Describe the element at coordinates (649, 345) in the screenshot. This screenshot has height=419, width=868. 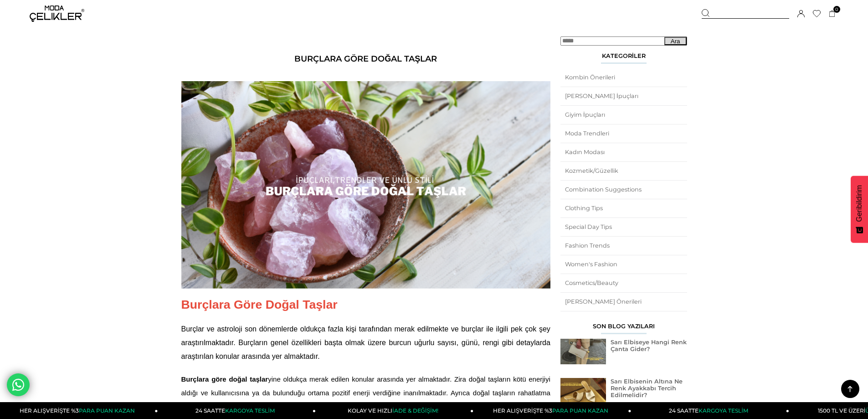
I see `a: Sarı Elbiseye Hangi Renk Çanta Gider?` at that location.